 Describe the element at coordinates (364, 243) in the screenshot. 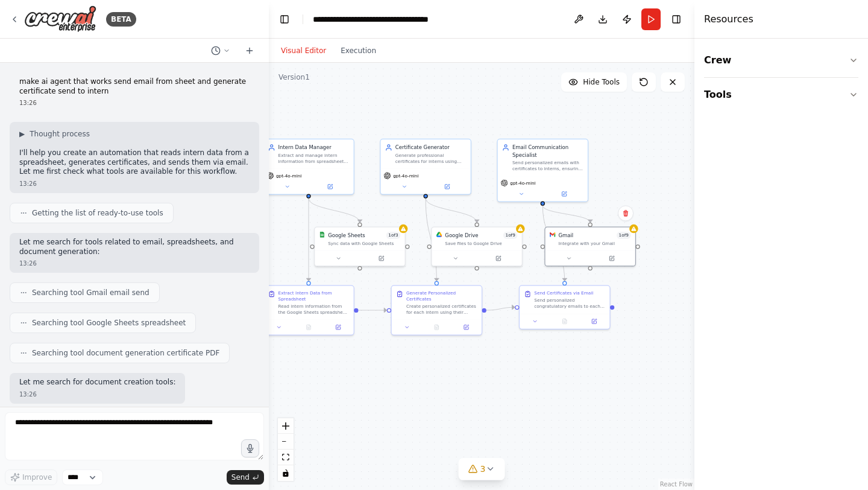

I see `div: Sync data with Google Sheets` at that location.